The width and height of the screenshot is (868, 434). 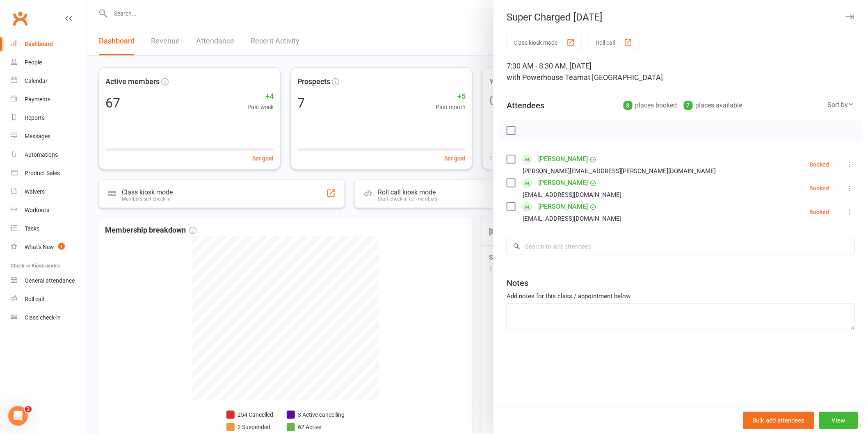 I want to click on div: General attendance, so click(x=50, y=281).